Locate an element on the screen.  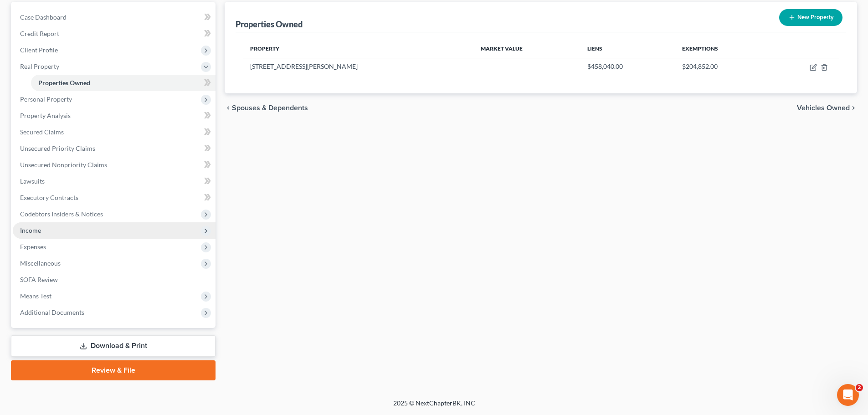
span: Personal Property is located at coordinates (46, 99).